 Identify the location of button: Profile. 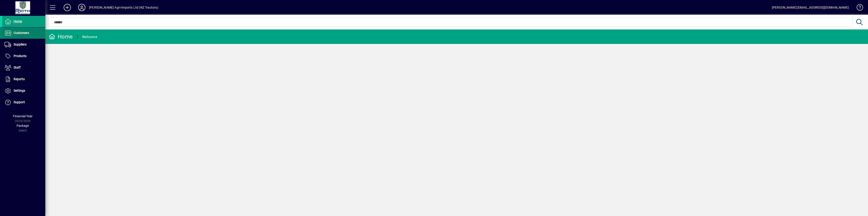
(82, 8).